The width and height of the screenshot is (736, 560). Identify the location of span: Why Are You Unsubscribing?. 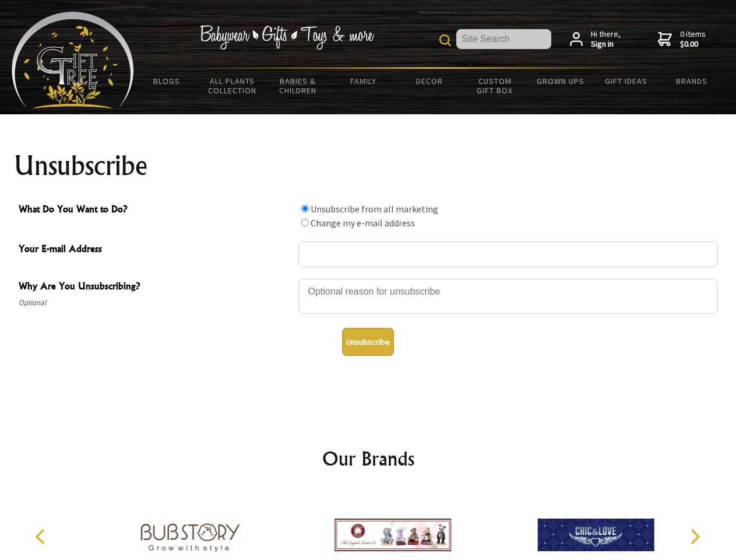
(156, 287).